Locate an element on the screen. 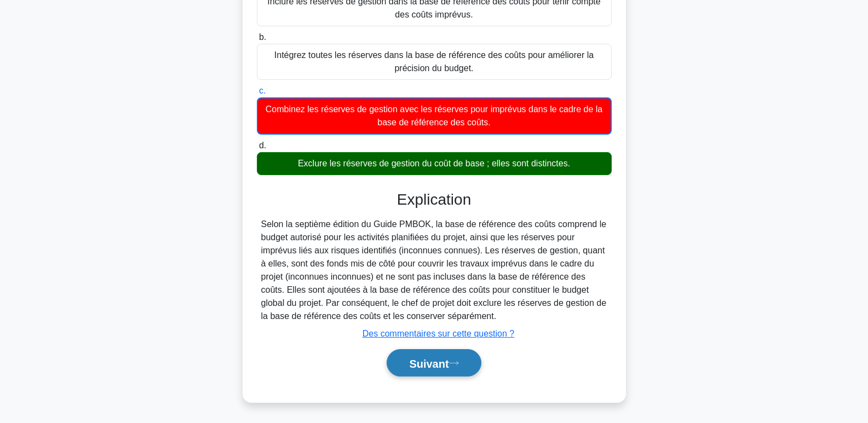 The height and width of the screenshot is (423, 868). font: d. is located at coordinates (262, 145).